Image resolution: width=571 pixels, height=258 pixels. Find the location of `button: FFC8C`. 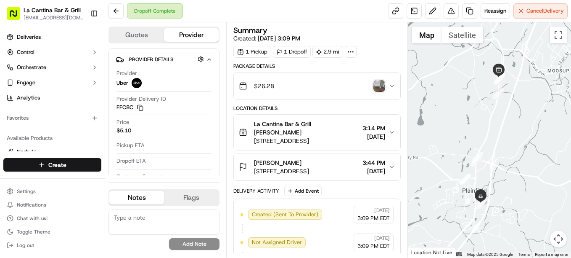

button: FFC8C is located at coordinates (130, 107).